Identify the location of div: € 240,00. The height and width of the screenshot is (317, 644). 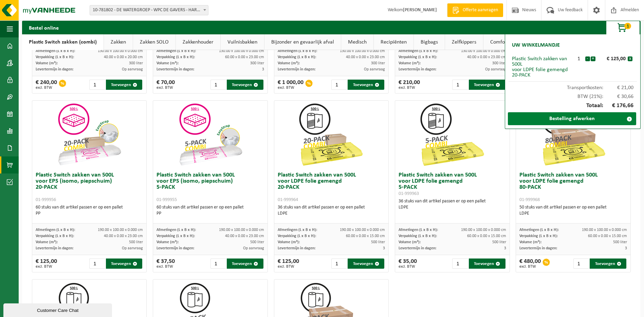
(46, 85).